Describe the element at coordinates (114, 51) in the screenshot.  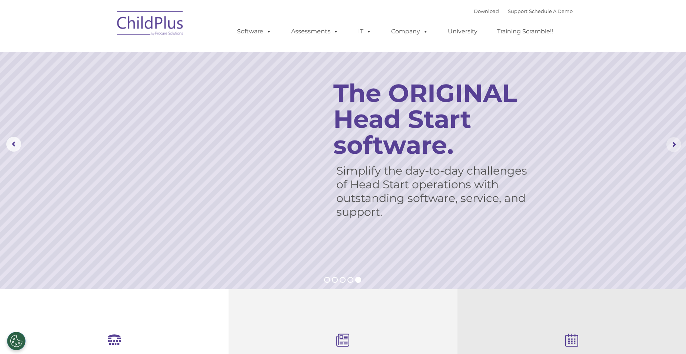
I see `span: Last name` at that location.